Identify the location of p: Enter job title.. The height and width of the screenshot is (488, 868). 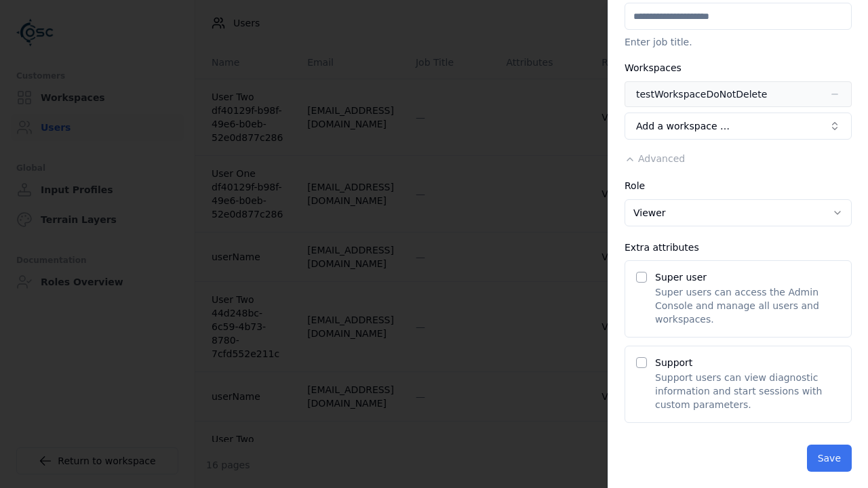
(738, 42).